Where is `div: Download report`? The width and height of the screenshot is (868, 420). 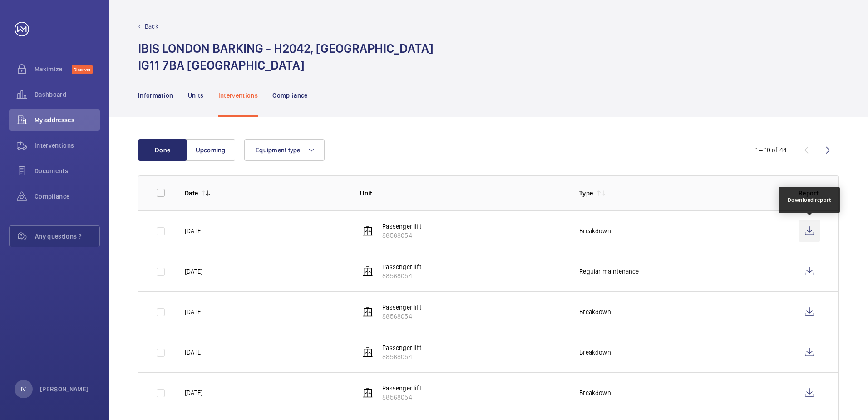 div: Download report is located at coordinates (810, 200).